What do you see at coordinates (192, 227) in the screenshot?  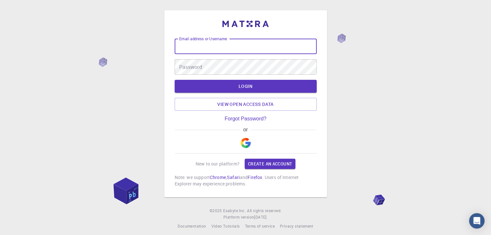 I see `a: Documentation` at bounding box center [192, 227].